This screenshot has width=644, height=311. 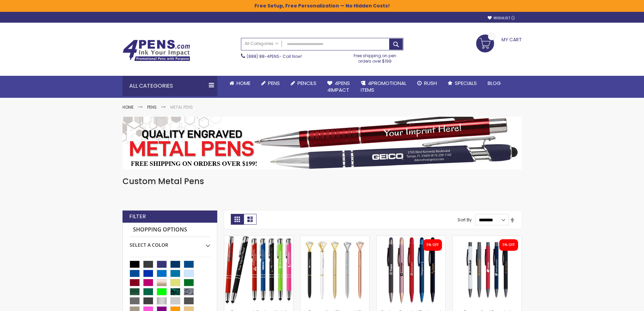 What do you see at coordinates (466, 83) in the screenshot?
I see `span: Specials` at bounding box center [466, 83].